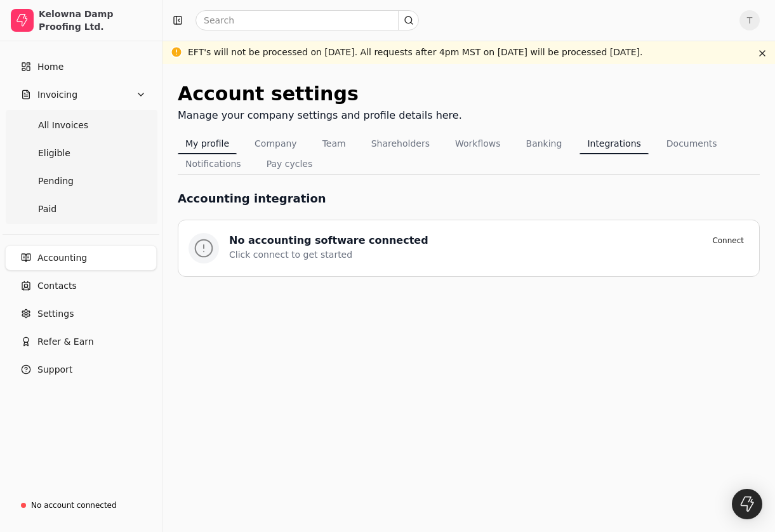 The width and height of the screenshot is (775, 532). I want to click on button: T, so click(750, 20).